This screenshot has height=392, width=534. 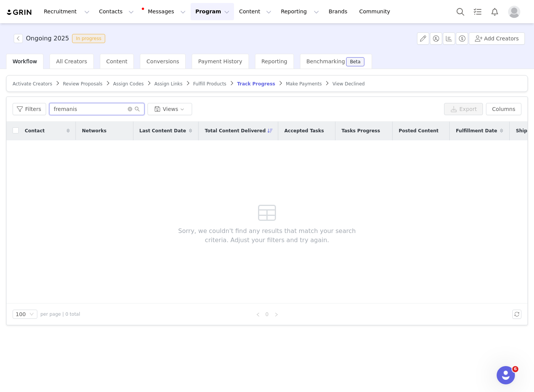 I want to click on i: icon: right, so click(x=277, y=314).